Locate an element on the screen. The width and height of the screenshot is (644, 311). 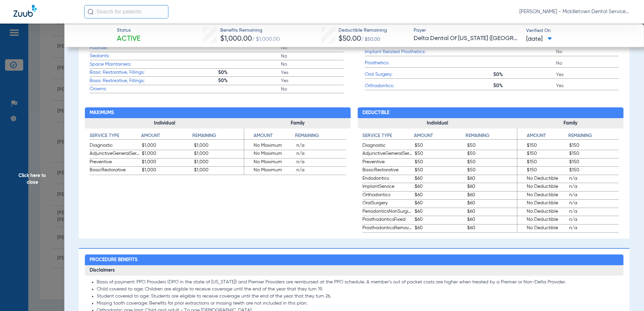
span: Active is located at coordinates (129, 39).